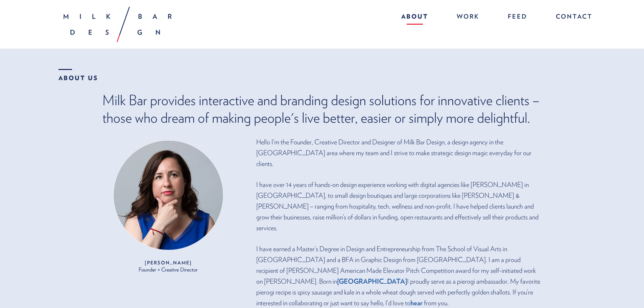 This screenshot has height=308, width=644. I want to click on a: Feed, so click(518, 17).